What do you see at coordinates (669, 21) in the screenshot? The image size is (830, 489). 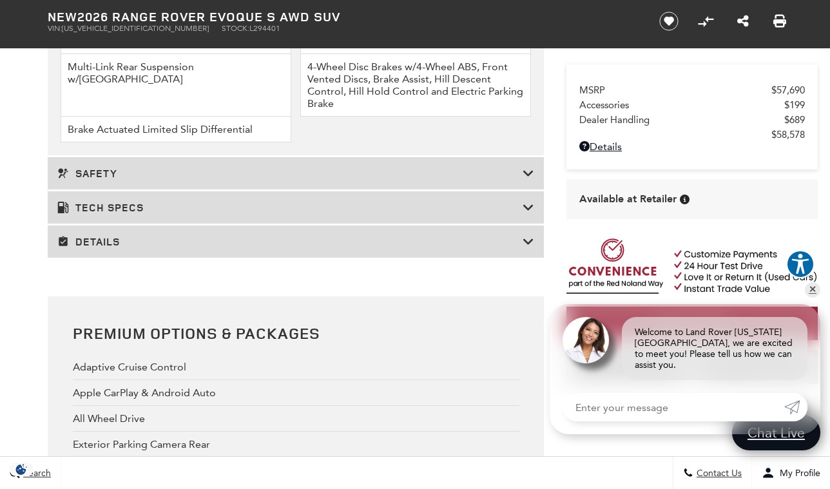 I see `button: Save vehicle` at bounding box center [669, 21].